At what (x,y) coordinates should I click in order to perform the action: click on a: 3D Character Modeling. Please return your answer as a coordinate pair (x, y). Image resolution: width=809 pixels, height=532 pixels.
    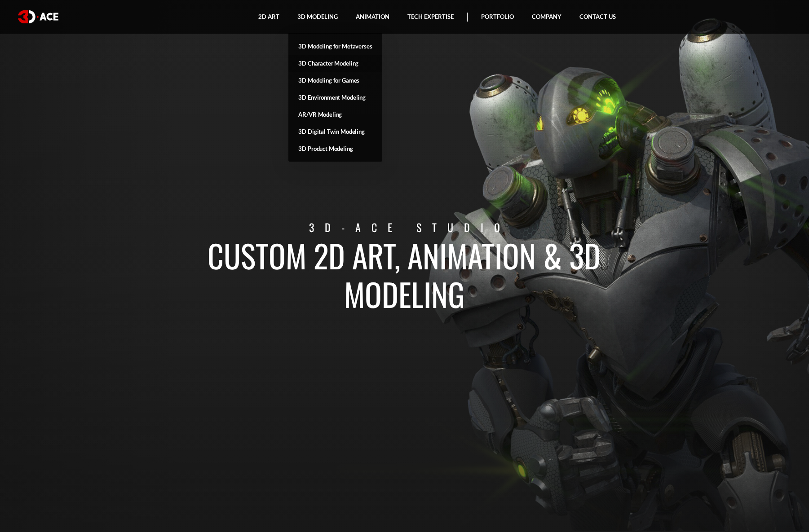
    Looking at the image, I should click on (336, 63).